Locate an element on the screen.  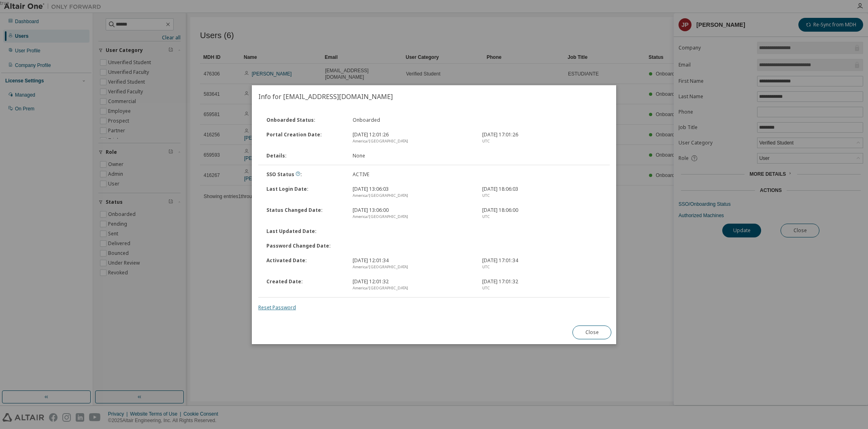
div: Last Updated Date : is located at coordinates (304, 231).